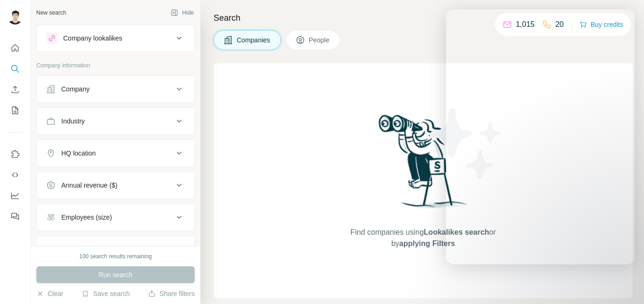 The width and height of the screenshot is (644, 304). Describe the element at coordinates (116, 38) in the screenshot. I see `button: Company lookalikes` at that location.